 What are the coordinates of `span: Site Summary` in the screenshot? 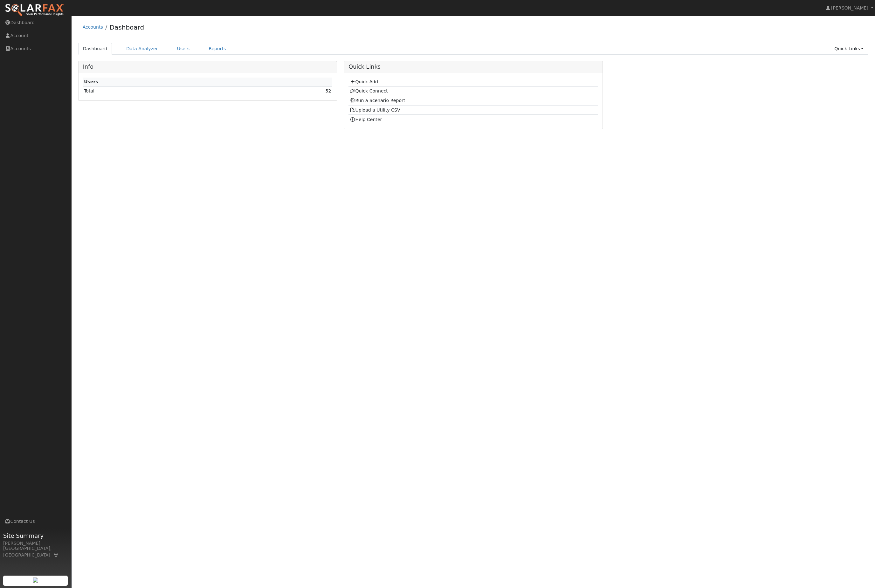 It's located at (35, 536).